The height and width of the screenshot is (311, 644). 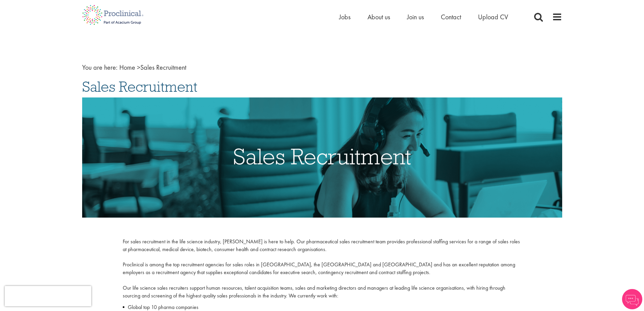 What do you see at coordinates (379, 17) in the screenshot?
I see `span: About us` at bounding box center [379, 17].